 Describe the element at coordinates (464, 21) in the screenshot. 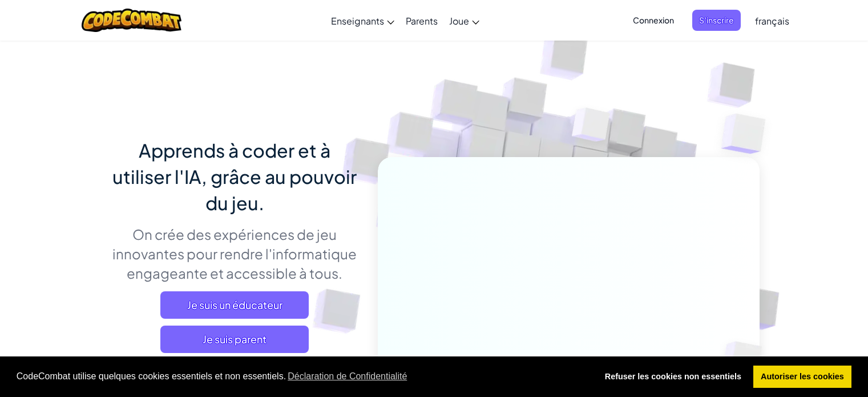

I see `a: Joue` at that location.